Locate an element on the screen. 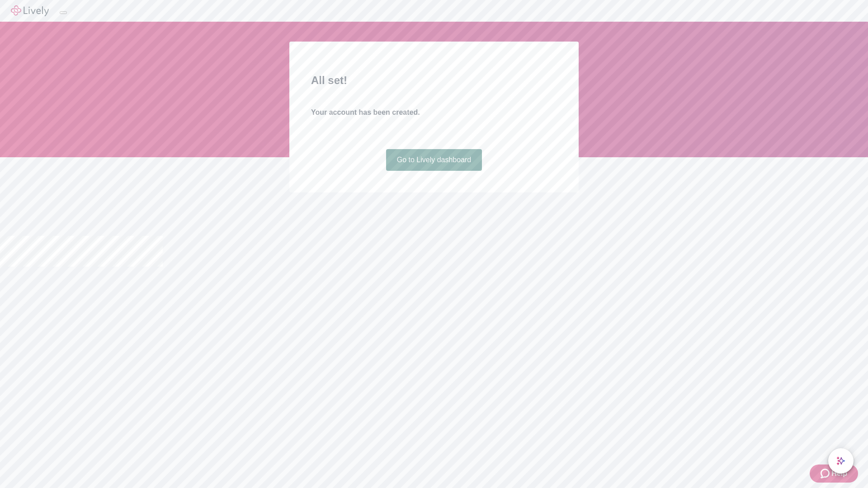 The width and height of the screenshot is (868, 488). button: Log out is located at coordinates (63, 13).